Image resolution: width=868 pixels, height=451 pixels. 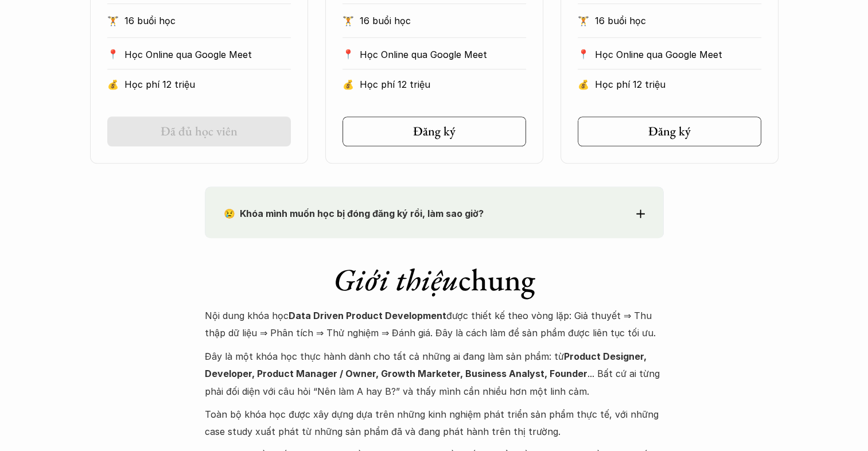 What do you see at coordinates (199, 131) in the screenshot?
I see `h5: Đã đủ học viên` at bounding box center [199, 131].